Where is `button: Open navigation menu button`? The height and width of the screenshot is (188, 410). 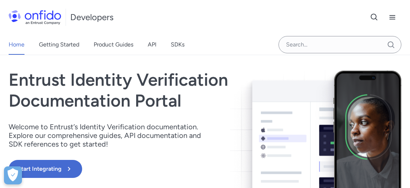
button: Open navigation menu button is located at coordinates (392, 17).